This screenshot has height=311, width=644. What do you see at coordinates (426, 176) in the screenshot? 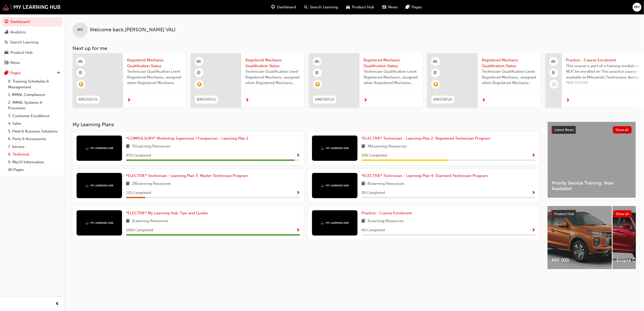
I see `a: *ELECTIVE* Technician - Learning Plan 4: Diamond Technician Program` at bounding box center [426, 176].